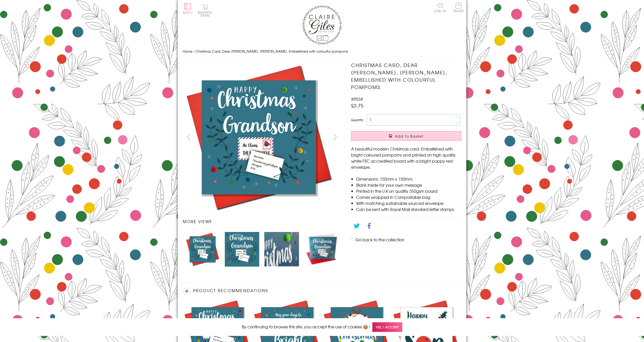 The width and height of the screenshot is (644, 342). Describe the element at coordinates (321, 250) in the screenshot. I see `li: Carousel Page 4` at that location.